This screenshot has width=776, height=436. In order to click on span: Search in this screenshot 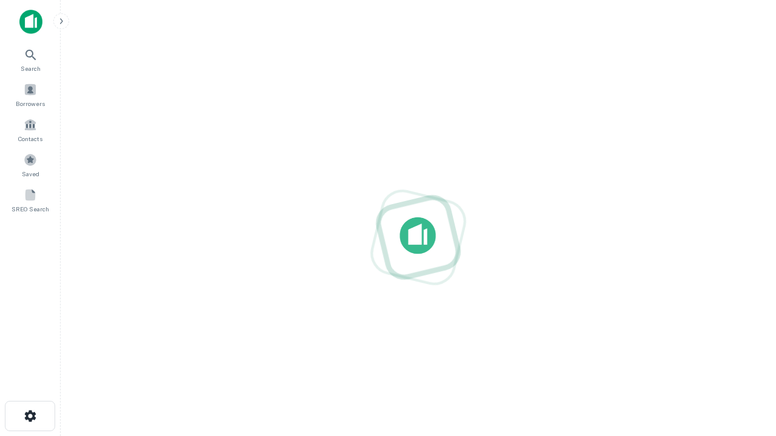, I will do `click(30, 68)`.